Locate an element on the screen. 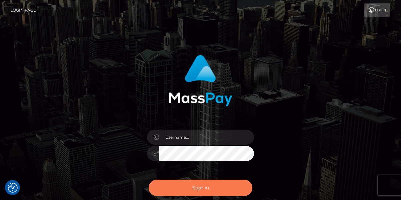 The width and height of the screenshot is (401, 200). img: MassPay Login is located at coordinates (201, 80).